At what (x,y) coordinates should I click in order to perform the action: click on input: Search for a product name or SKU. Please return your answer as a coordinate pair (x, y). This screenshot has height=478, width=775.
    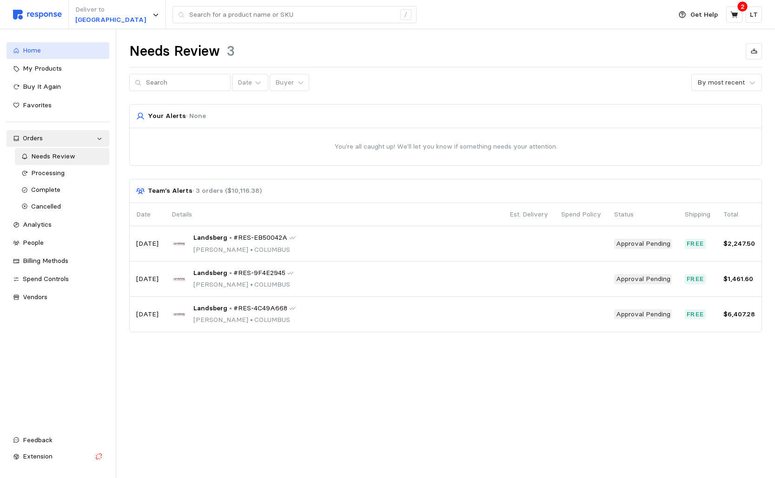
    Looking at the image, I should click on (292, 15).